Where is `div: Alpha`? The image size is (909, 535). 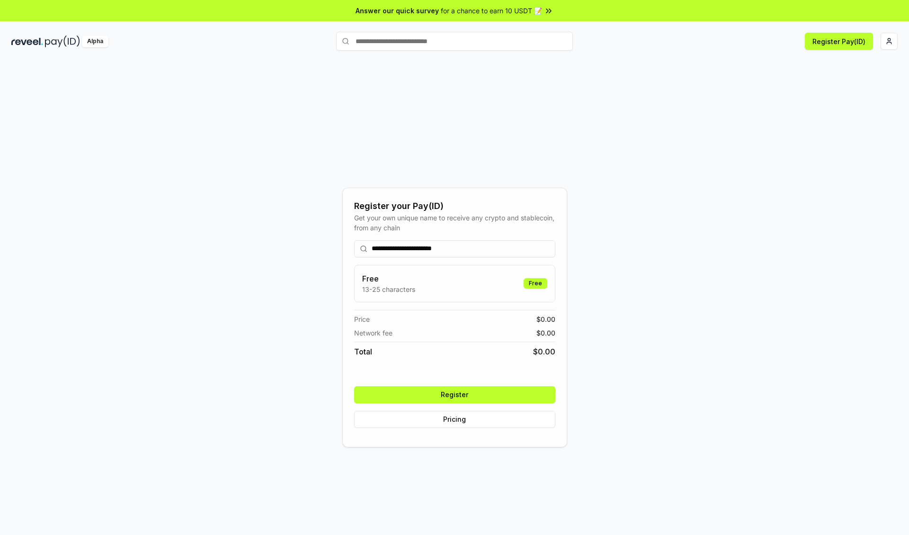
div: Alpha is located at coordinates (95, 41).